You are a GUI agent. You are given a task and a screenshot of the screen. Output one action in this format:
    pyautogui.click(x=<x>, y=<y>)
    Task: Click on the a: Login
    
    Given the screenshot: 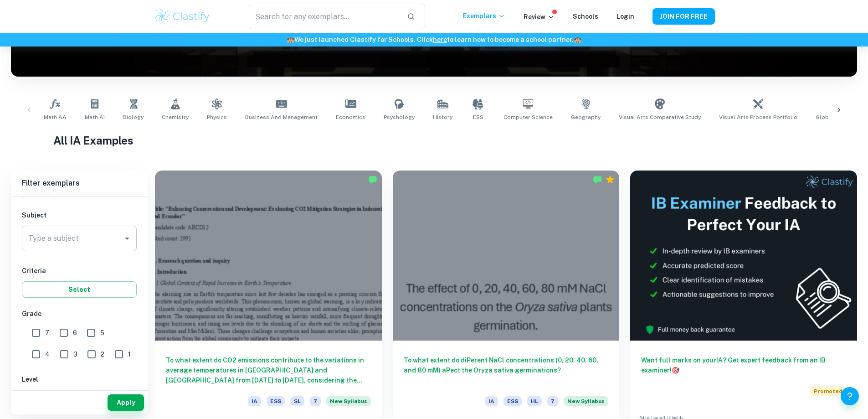 What is the action you would take?
    pyautogui.click(x=625, y=16)
    